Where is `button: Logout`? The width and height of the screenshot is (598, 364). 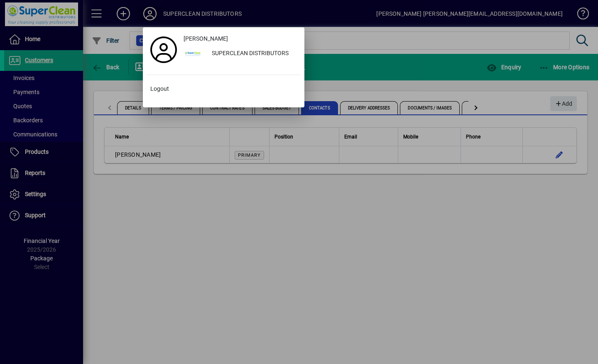 button: Logout is located at coordinates (223, 89).